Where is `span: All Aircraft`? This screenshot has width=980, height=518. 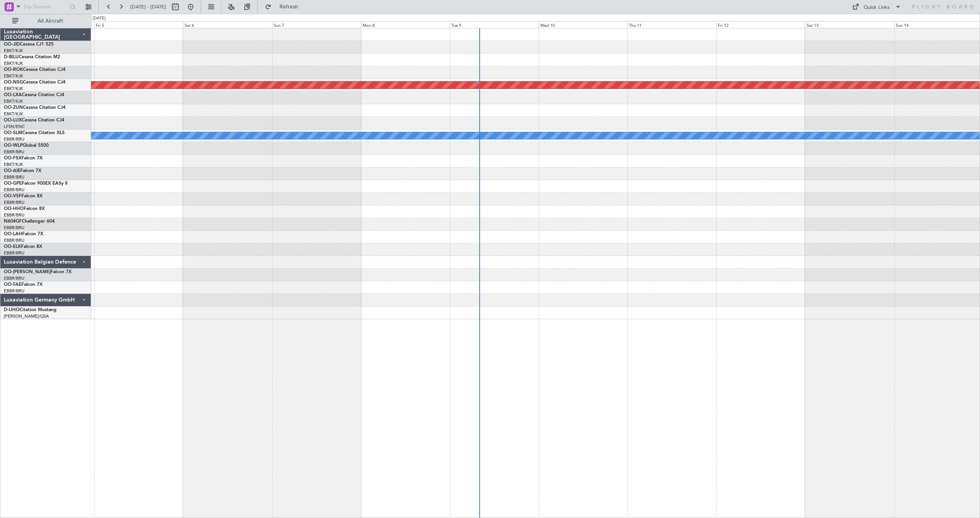 span: All Aircraft is located at coordinates (50, 21).